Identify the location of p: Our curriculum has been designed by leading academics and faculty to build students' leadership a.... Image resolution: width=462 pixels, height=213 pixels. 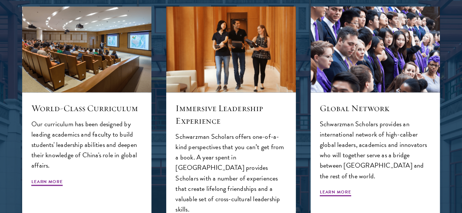
(87, 145).